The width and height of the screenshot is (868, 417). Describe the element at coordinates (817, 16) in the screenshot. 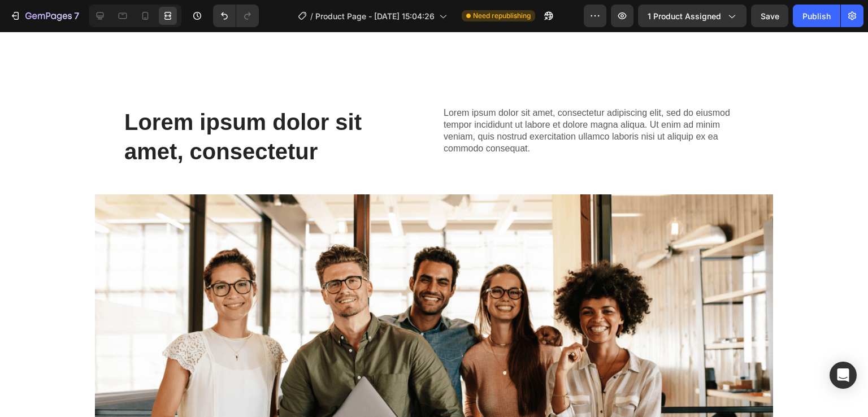

I see `button: Publish` at that location.